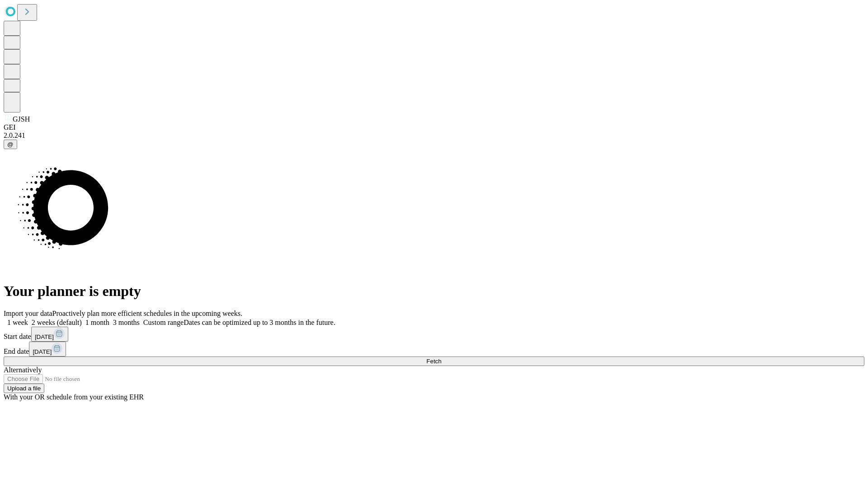 This screenshot has width=868, height=488. What do you see at coordinates (163, 322) in the screenshot?
I see `span: Custom range` at bounding box center [163, 322].